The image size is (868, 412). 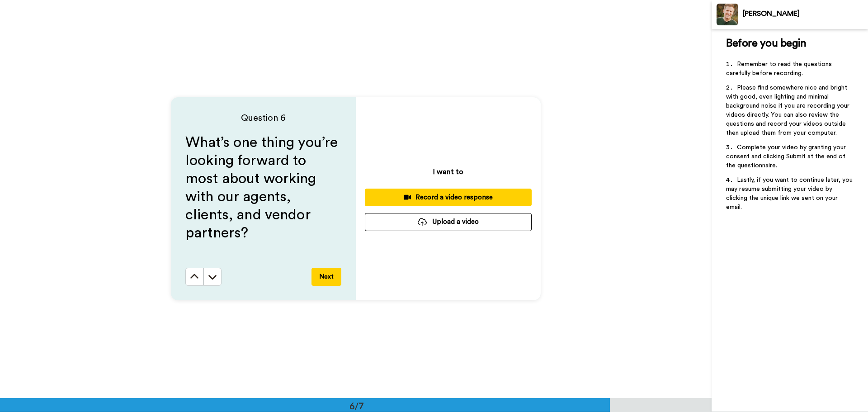 I want to click on div: 6/7, so click(x=357, y=406).